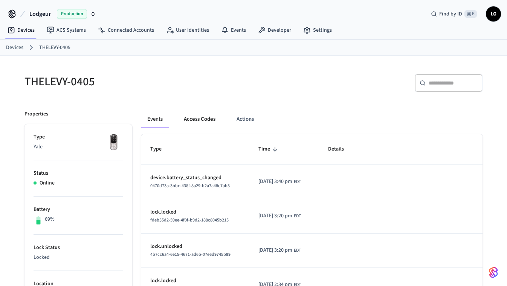  What do you see at coordinates (188, 30) in the screenshot?
I see `a: User Identities` at bounding box center [188, 30].